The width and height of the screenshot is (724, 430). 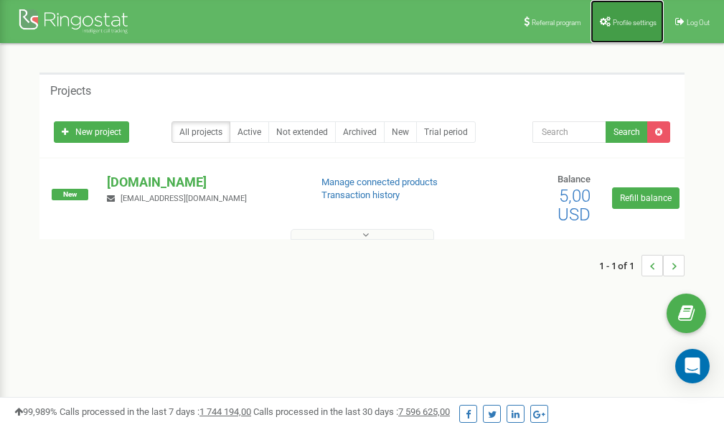 What do you see at coordinates (569, 132) in the screenshot?
I see `input: Search` at bounding box center [569, 132].